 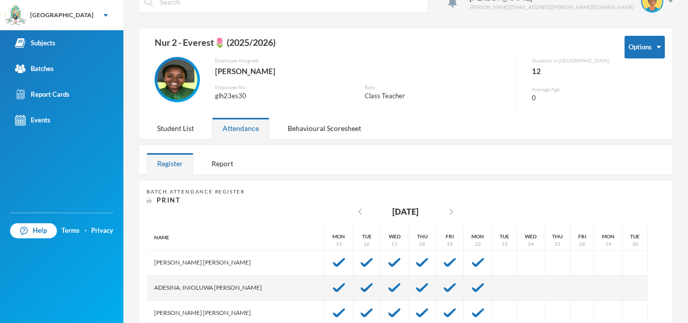 What do you see at coordinates (33, 120) in the screenshot?
I see `div: Events` at bounding box center [33, 120].